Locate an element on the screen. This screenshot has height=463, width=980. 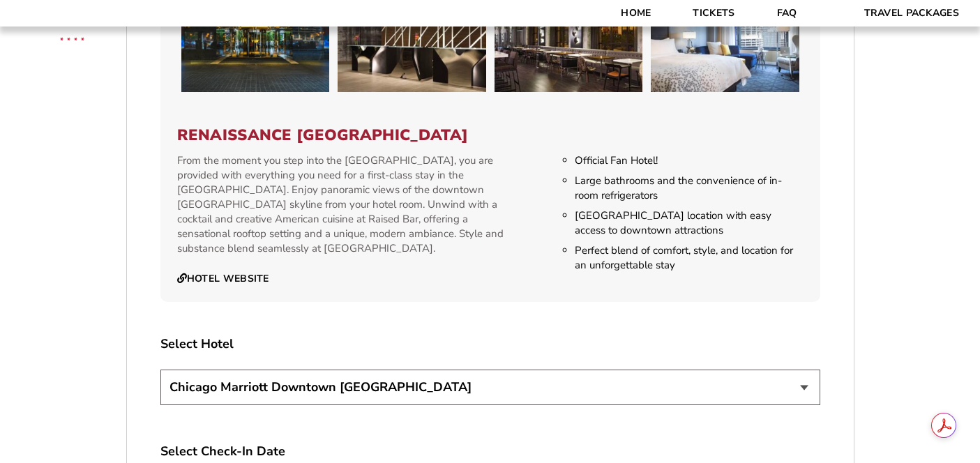
img: CBS Sports Thanksgiving Classic is located at coordinates (72, 37).